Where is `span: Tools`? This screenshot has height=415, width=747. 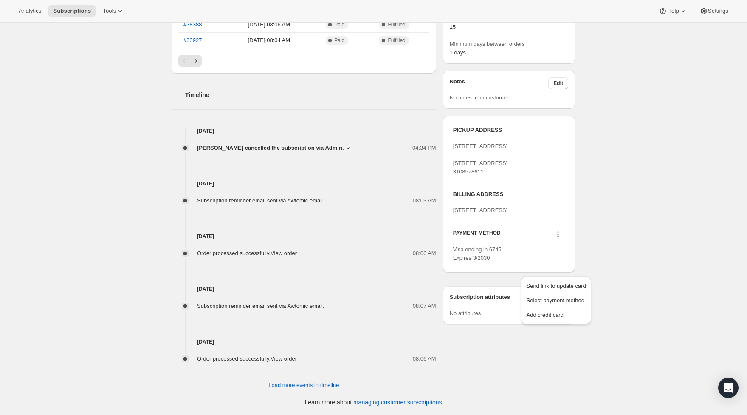 span: Tools is located at coordinates (109, 11).